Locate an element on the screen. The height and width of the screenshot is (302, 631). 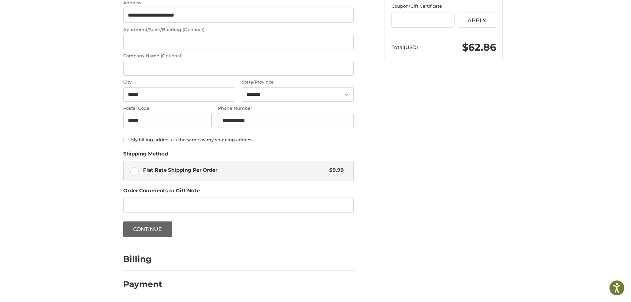
legend: Shipping Method is located at coordinates (145, 155).